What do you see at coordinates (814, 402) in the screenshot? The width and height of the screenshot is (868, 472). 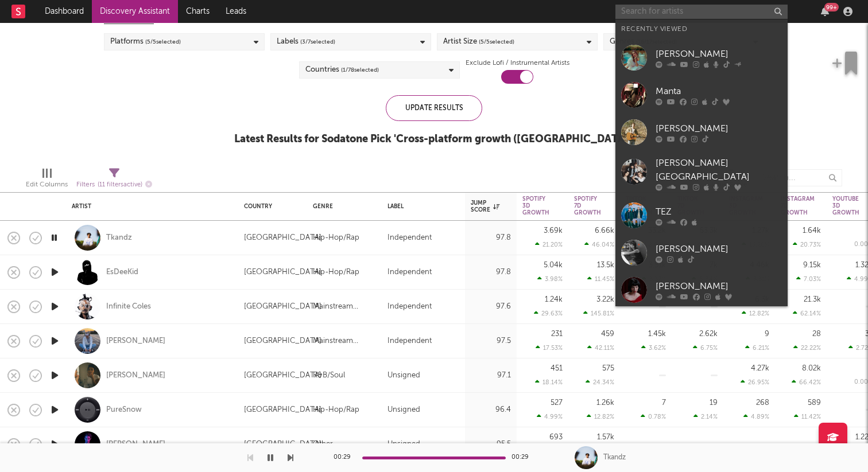 I see `div: 589` at bounding box center [814, 402].